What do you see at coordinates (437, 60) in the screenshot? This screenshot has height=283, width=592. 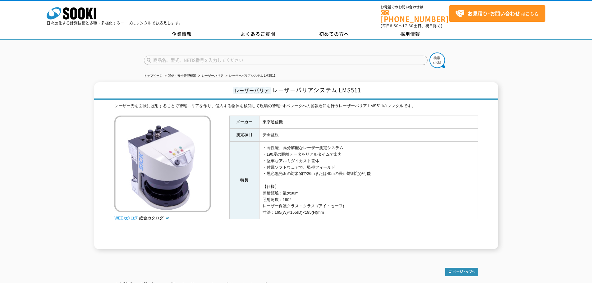 I see `img: btn_search.png` at bounding box center [437, 60].